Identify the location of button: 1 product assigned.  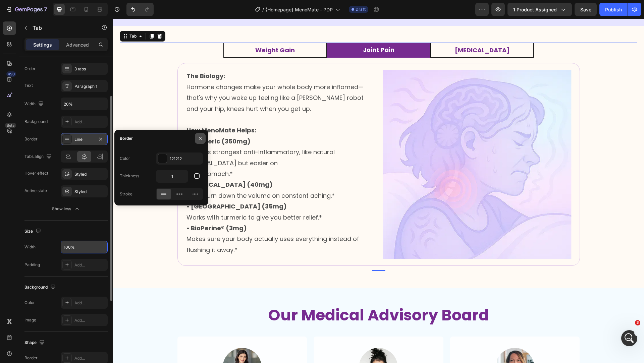
(540, 9).